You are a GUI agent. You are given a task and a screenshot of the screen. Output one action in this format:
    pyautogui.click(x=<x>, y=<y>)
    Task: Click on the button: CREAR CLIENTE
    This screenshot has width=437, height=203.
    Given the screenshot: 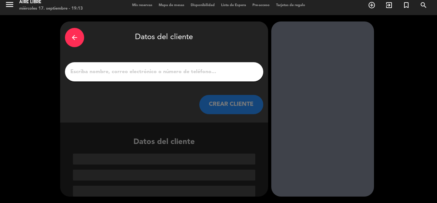 What is the action you would take?
    pyautogui.click(x=231, y=104)
    